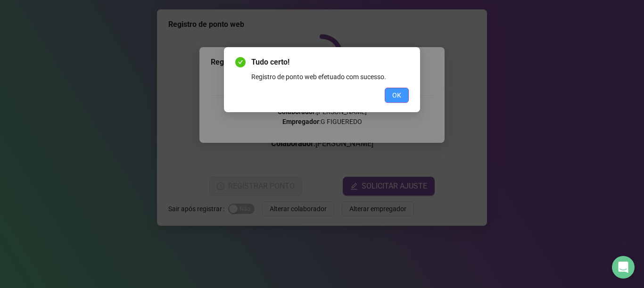 The width and height of the screenshot is (644, 288). What do you see at coordinates (330, 62) in the screenshot?
I see `span: Tudo certo!` at bounding box center [330, 62].